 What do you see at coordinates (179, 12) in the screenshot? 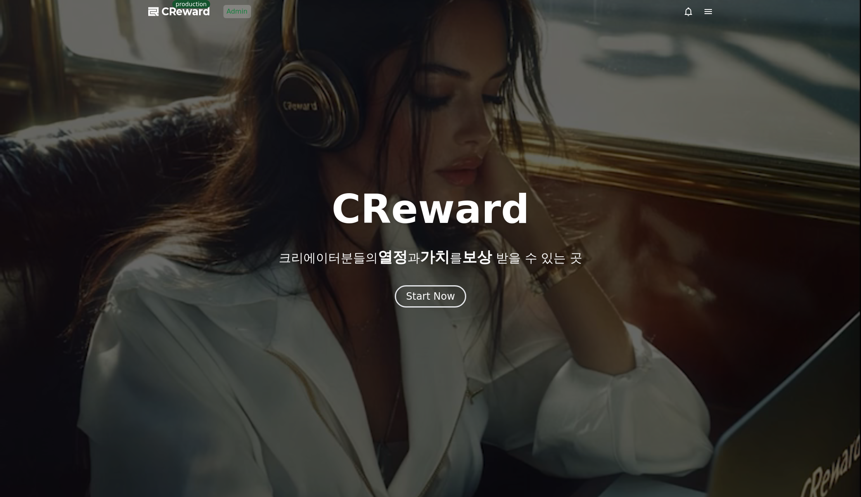
I see `a: CReward` at bounding box center [179, 12].